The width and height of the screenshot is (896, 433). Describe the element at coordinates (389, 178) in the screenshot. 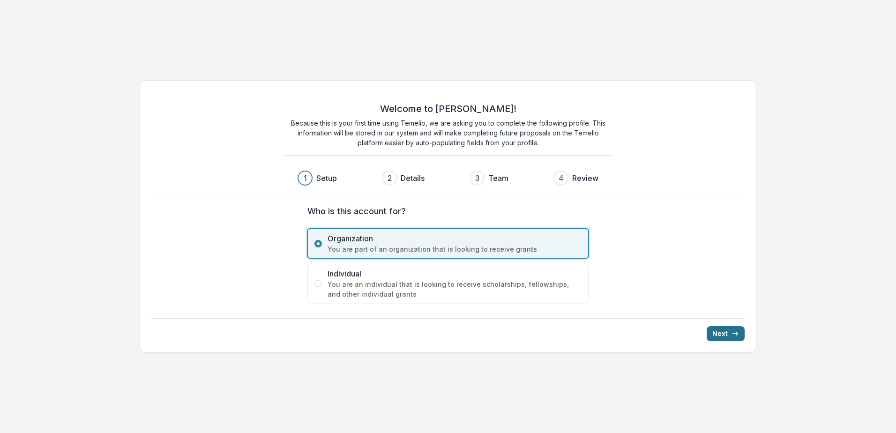

I see `div: 2` at that location.